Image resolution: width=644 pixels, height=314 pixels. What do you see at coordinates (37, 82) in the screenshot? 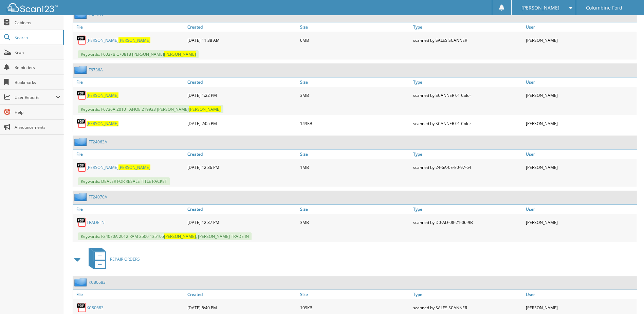
I see `span: Bookmarks` at bounding box center [37, 82].